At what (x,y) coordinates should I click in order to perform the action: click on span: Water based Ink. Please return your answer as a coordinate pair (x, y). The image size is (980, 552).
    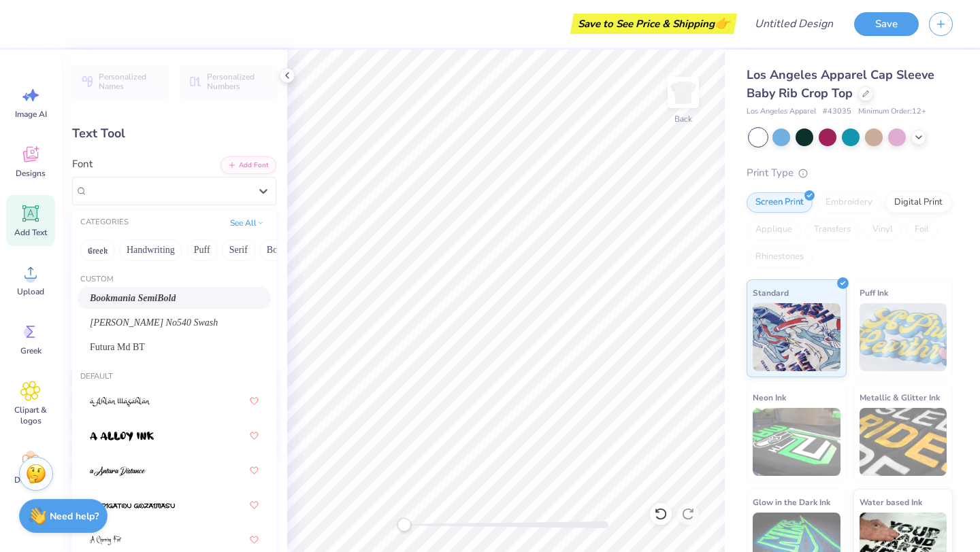
    Looking at the image, I should click on (891, 502).